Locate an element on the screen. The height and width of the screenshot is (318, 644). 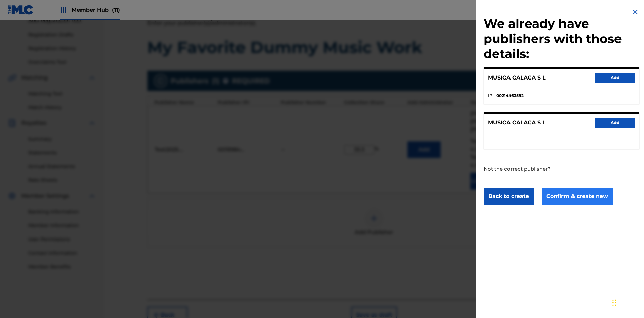
img: MLC Logo is located at coordinates (21, 10).